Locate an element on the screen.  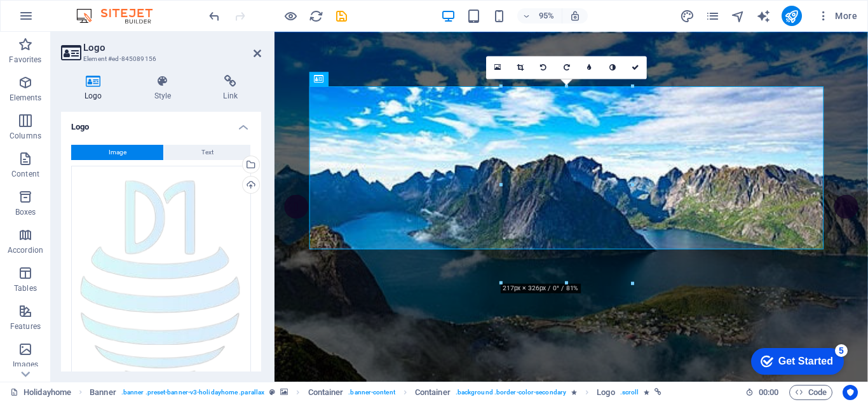
p: Features is located at coordinates (25, 327).